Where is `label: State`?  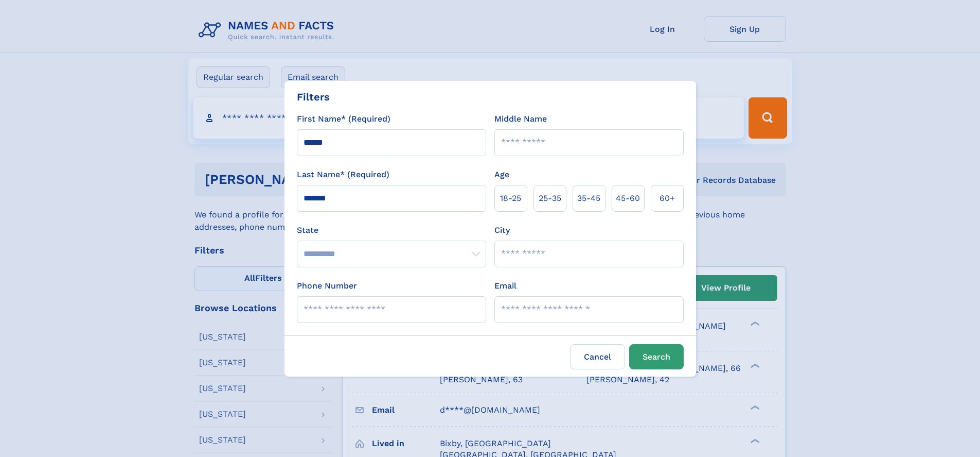
label: State is located at coordinates (391, 231).